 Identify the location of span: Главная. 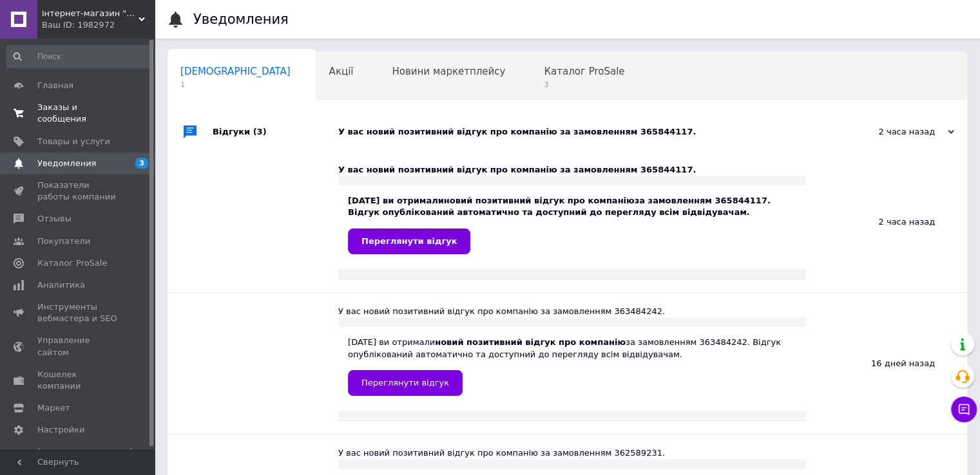
(55, 85).